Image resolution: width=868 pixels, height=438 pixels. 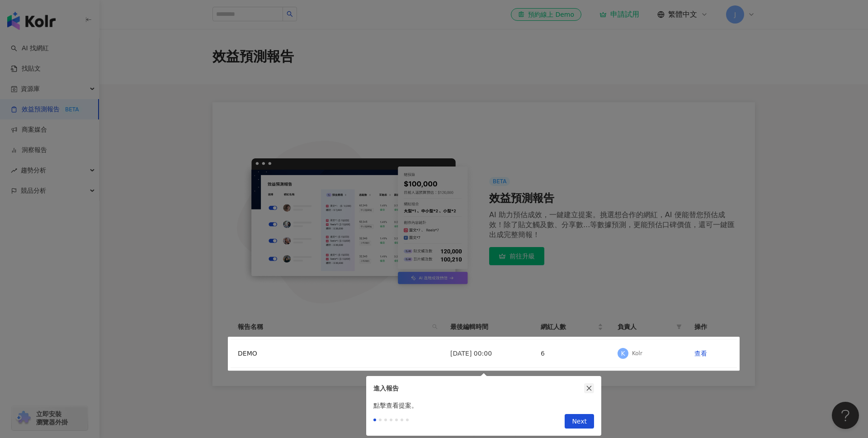 What do you see at coordinates (579, 422) in the screenshot?
I see `span: Next` at bounding box center [579, 422].